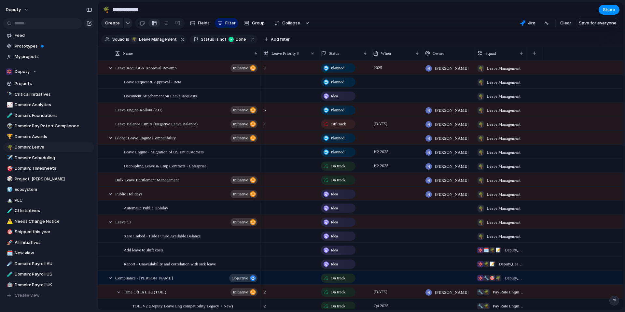  I want to click on span: is, so click(217, 39).